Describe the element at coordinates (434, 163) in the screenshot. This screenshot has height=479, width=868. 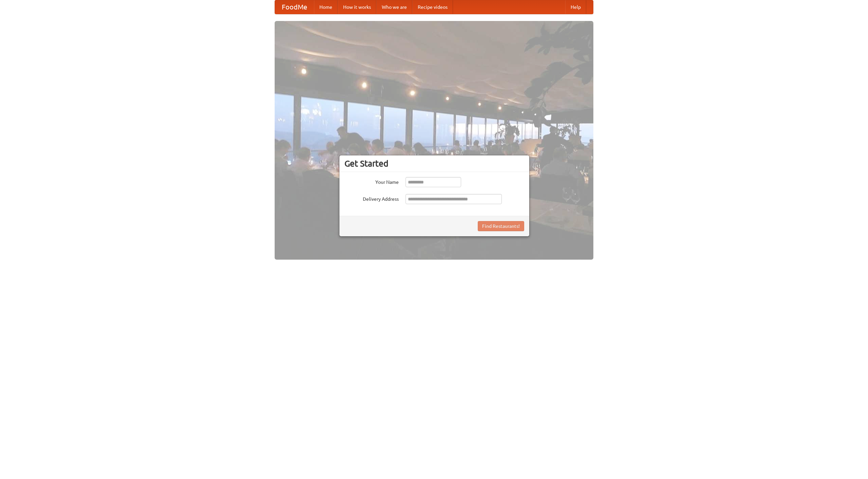
I see `h3: Get Started` at that location.